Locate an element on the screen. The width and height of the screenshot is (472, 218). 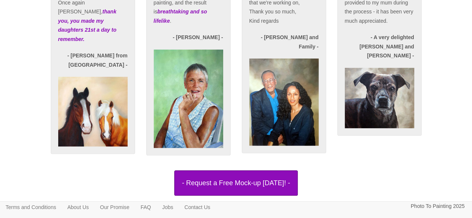
a: FAQ is located at coordinates (146, 207).